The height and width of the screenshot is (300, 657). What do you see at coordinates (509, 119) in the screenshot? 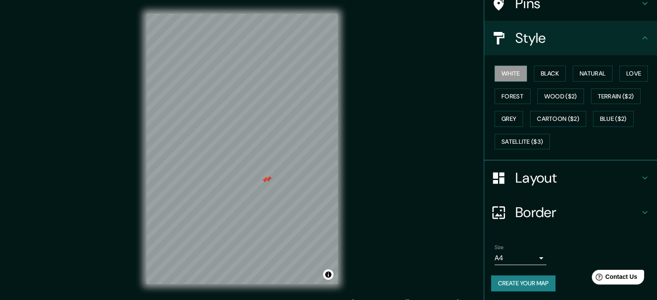
I see `button: Grey` at bounding box center [509, 119].